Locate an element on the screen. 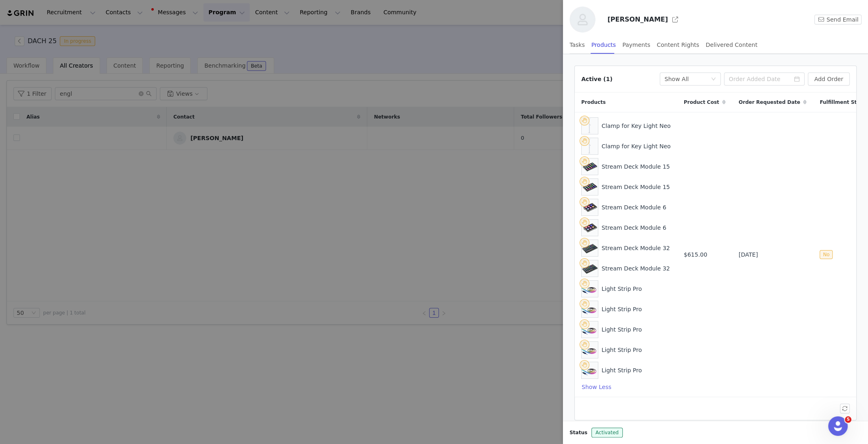 The width and height of the screenshot is (868, 444). button: Send Email is located at coordinates (838, 20).